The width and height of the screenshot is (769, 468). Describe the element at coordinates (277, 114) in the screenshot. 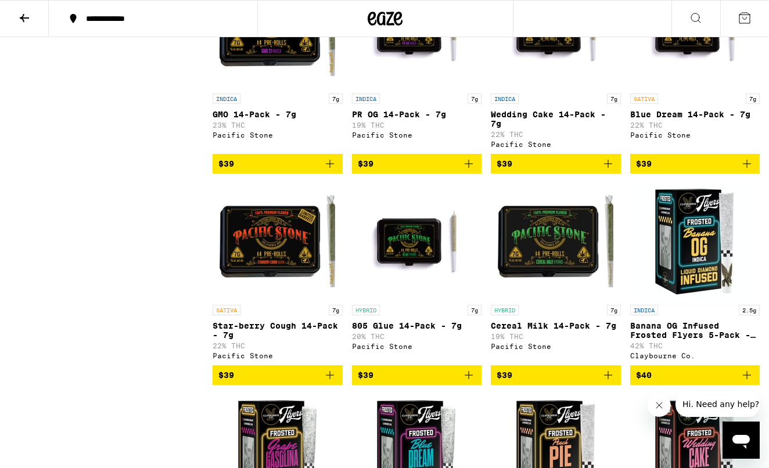

I see `p: GMO 14-Pack - 7g` at that location.